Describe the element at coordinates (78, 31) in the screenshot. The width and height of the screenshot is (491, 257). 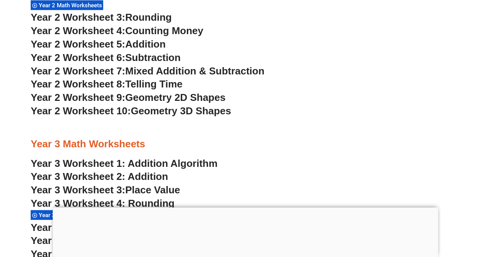
I see `span: Year 2 Worksheet 4:` at that location.